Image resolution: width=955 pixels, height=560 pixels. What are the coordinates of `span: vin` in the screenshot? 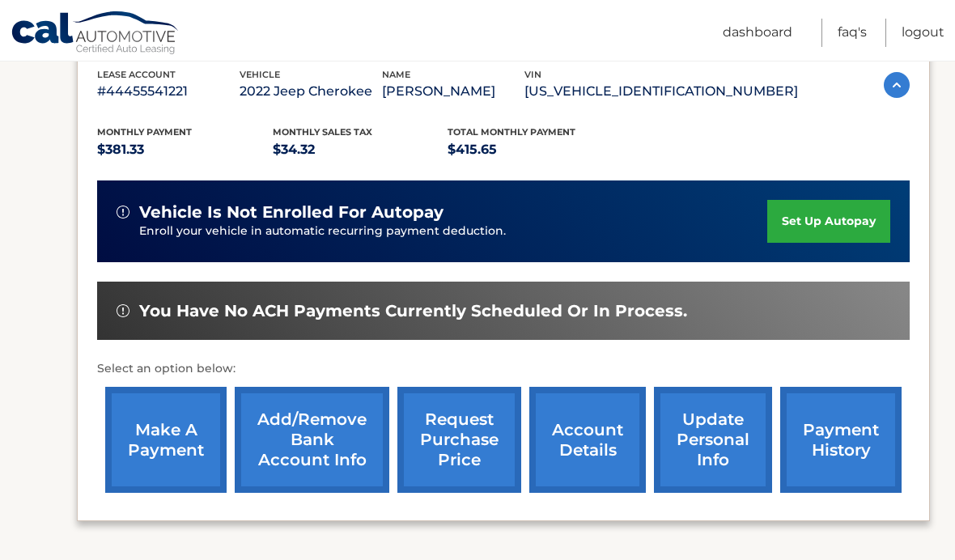 It's located at (533, 74).